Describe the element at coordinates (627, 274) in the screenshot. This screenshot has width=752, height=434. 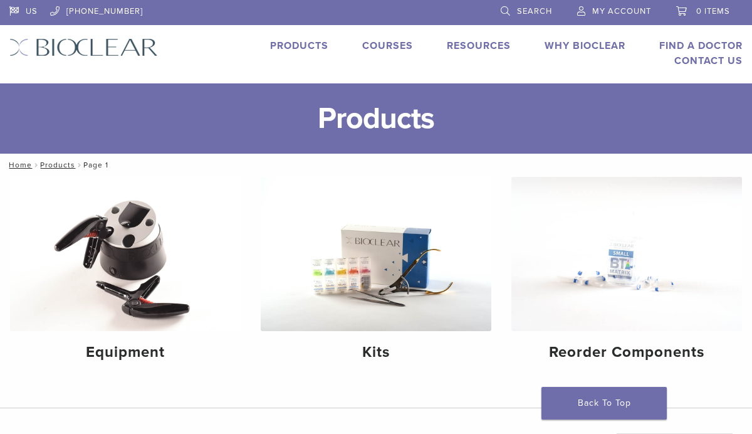
I see `a: Reorder Components` at that location.